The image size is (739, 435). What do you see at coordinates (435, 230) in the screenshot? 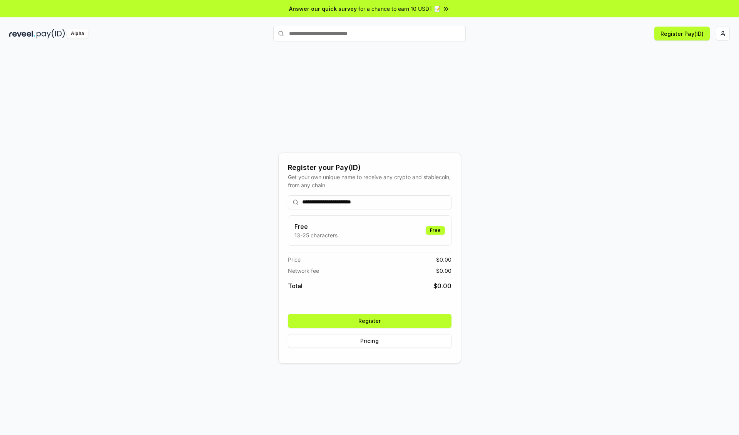
I see `div: Free` at bounding box center [435, 230].